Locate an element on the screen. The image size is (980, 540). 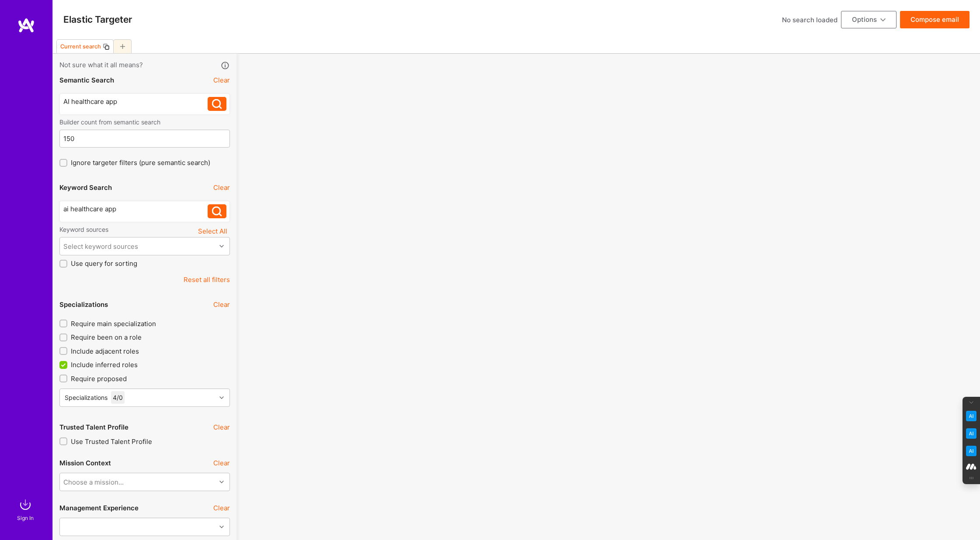
i: icon Info is located at coordinates (225, 65).